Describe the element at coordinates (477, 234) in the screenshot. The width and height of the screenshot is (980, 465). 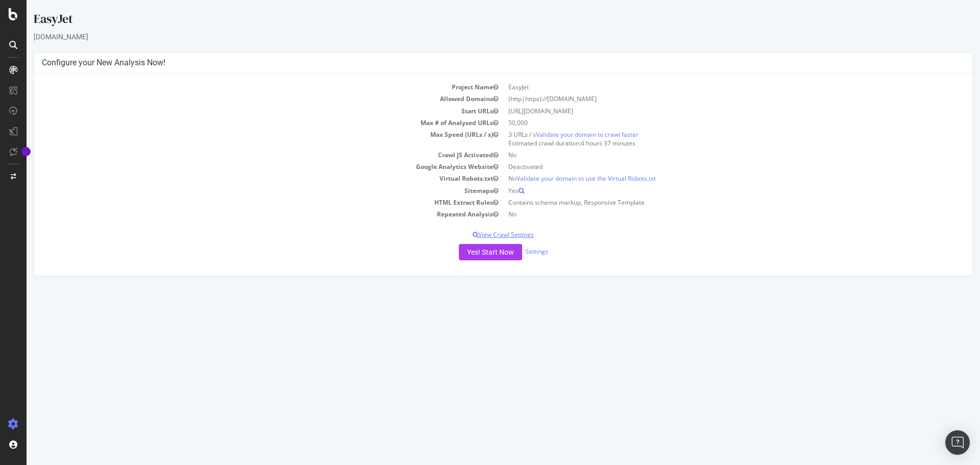
I see `p: View Crawl Settings` at that location.